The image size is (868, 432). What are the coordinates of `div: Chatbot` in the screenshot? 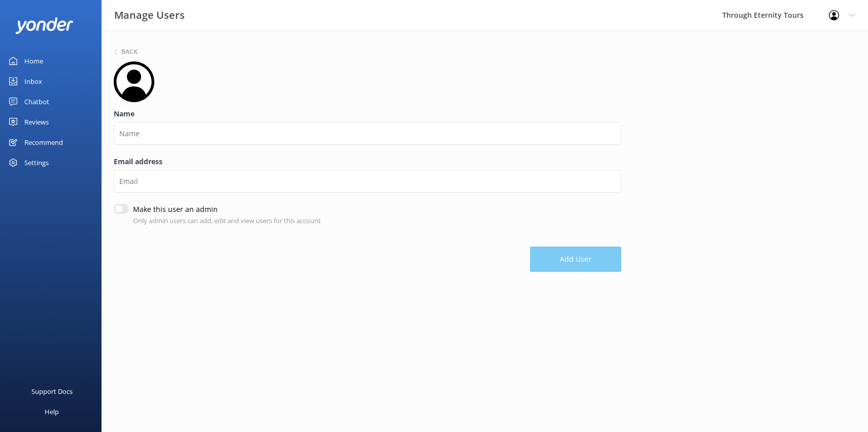 It's located at (37, 102).